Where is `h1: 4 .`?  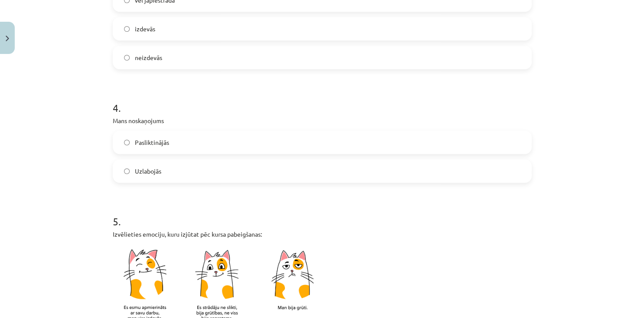 h1: 4 . is located at coordinates (322, 100).